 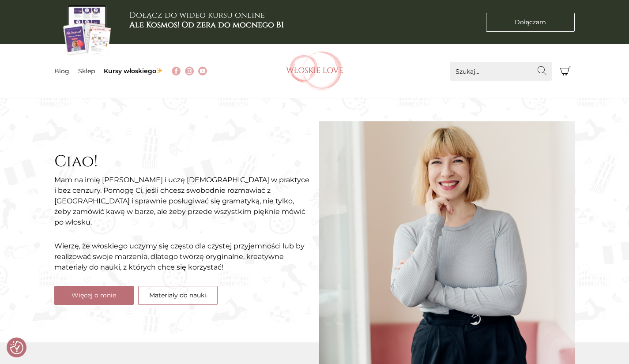 I want to click on a: Materiały do nauki, so click(x=178, y=295).